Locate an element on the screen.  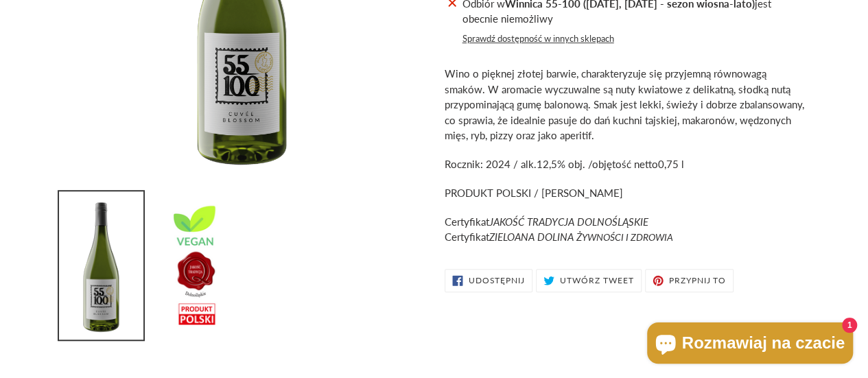
span: Wino o pięknej złotej barwie, charakteryzuje się przyjemną równowagą smaków. W aromacie wyczuwaln... is located at coordinates (624, 104).